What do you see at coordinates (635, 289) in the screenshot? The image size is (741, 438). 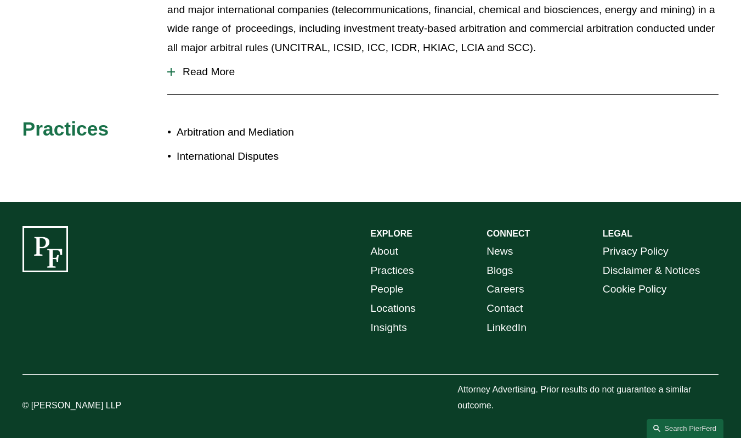 I see `a: Cookie Policy` at bounding box center [635, 289].